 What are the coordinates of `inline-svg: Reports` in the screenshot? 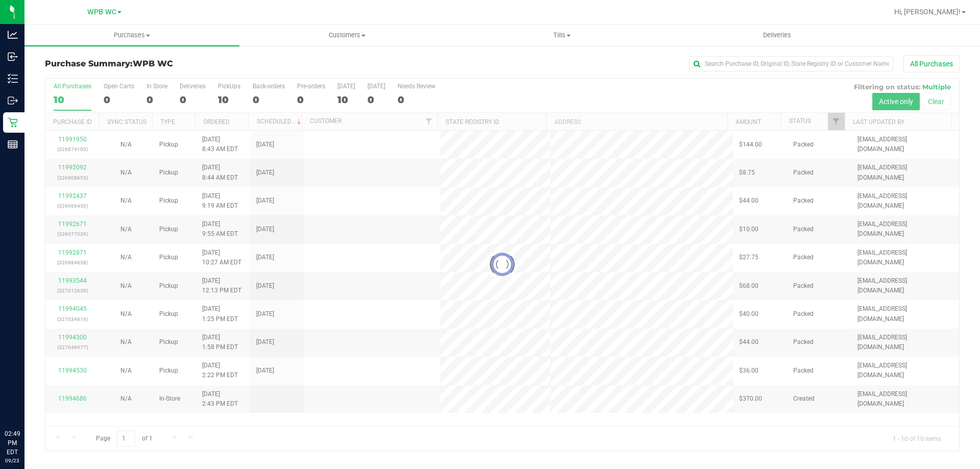 It's located at (12, 144).